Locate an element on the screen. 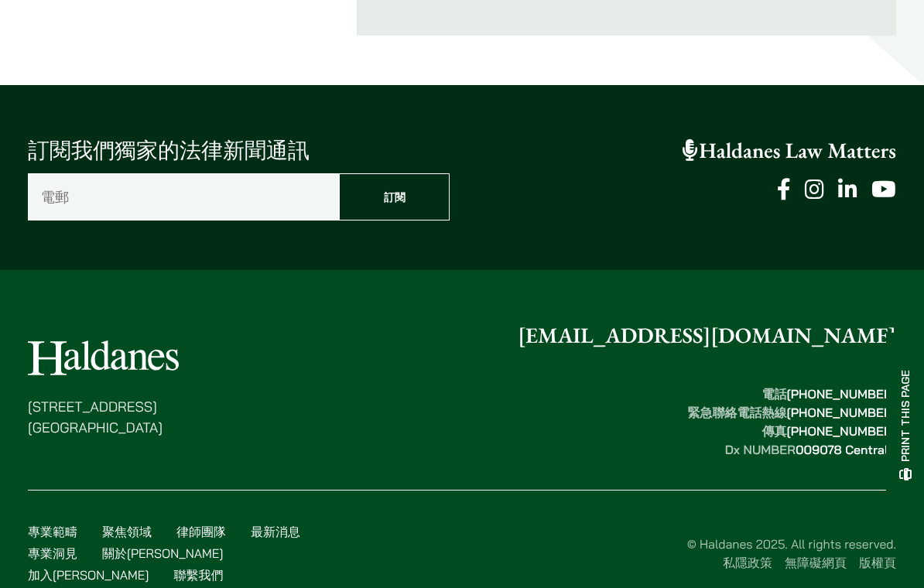 The width and height of the screenshot is (924, 588). a: 聚焦領域 is located at coordinates (127, 532).